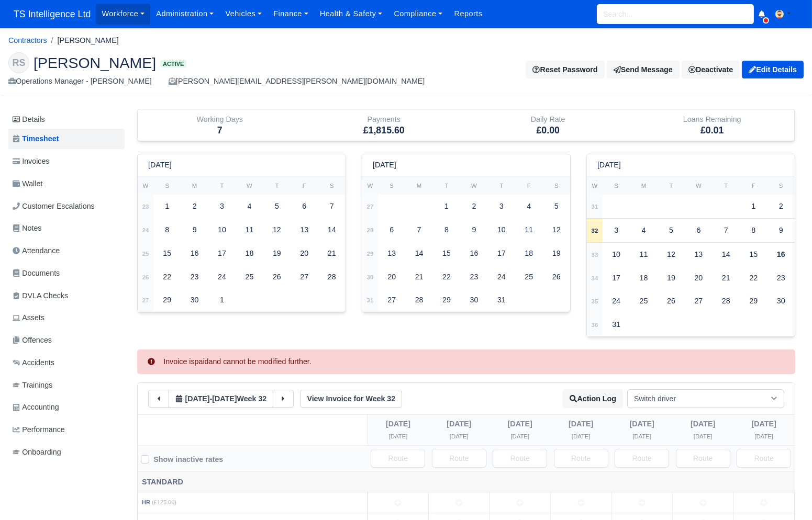 The height and width of the screenshot is (520, 812). Describe the element at coordinates (753, 230) in the screenshot. I see `div: 8` at that location.